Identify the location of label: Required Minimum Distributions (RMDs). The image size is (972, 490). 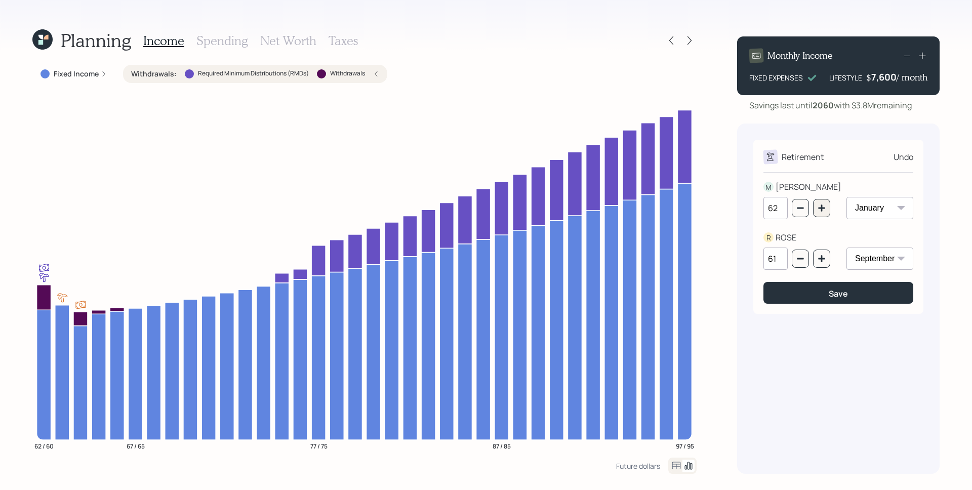
(253, 73).